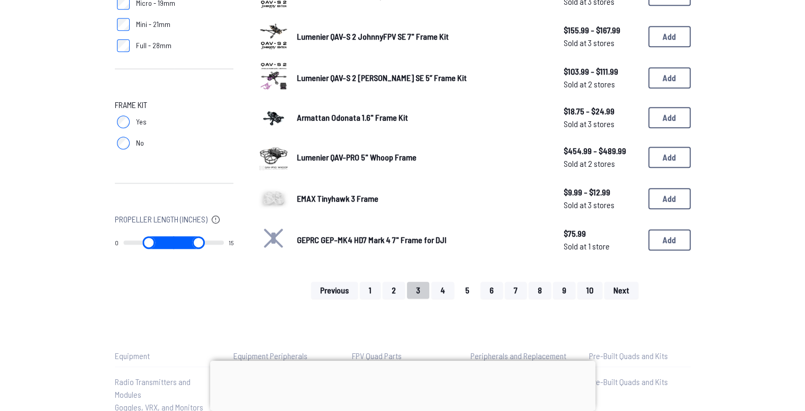  What do you see at coordinates (166, 356) in the screenshot?
I see `p: Equipment` at bounding box center [166, 356].